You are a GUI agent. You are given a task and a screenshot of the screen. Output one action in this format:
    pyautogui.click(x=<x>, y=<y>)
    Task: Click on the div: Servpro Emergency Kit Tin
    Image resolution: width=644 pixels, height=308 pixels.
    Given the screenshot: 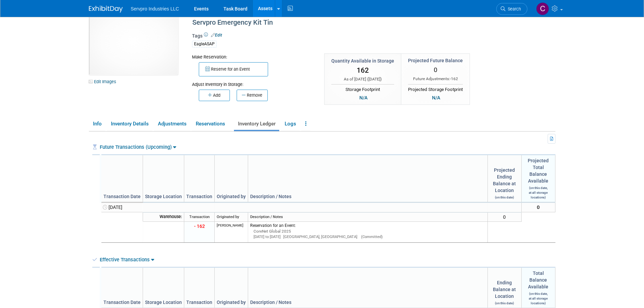 What is the action you would take?
    pyautogui.click(x=344, y=22)
    